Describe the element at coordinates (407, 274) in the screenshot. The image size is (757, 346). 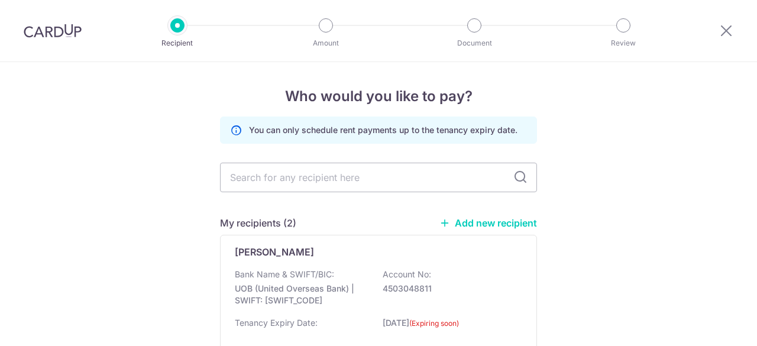
I see `p: Account No:` at that location.